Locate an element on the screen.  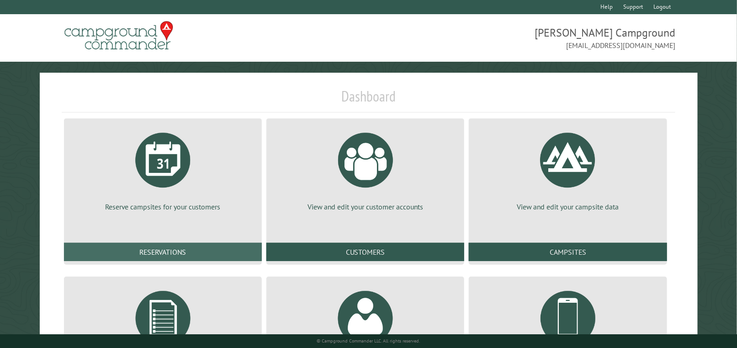
a: Reserve campsites for your customers is located at coordinates (163, 169).